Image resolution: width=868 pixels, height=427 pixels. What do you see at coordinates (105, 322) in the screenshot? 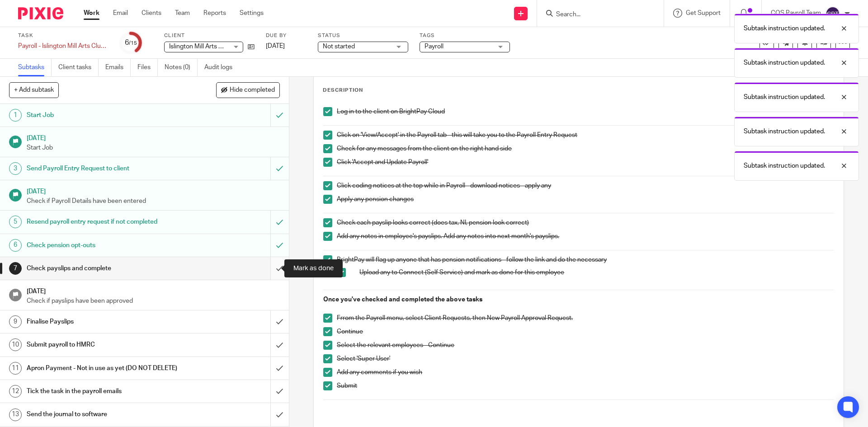
I see `h1: Finalise Payslips` at bounding box center [105, 322].